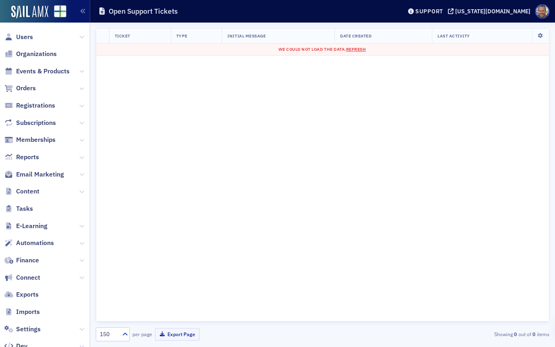  I want to click on span: Orders, so click(26, 88).